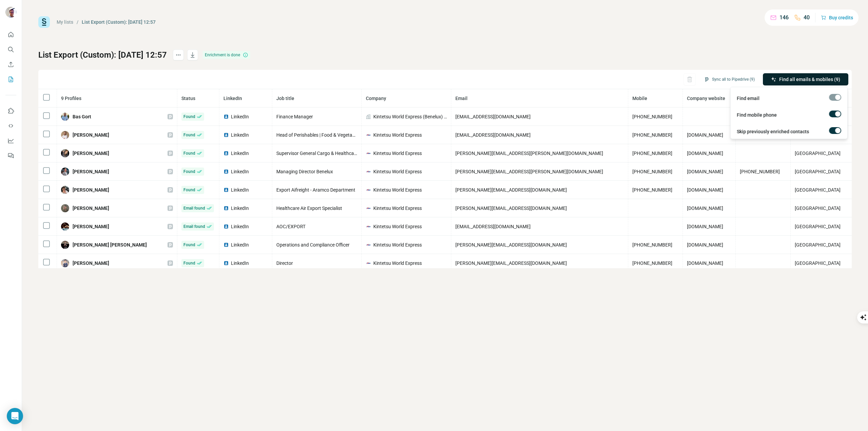 The image size is (868, 431). I want to click on span: Job title, so click(285, 98).